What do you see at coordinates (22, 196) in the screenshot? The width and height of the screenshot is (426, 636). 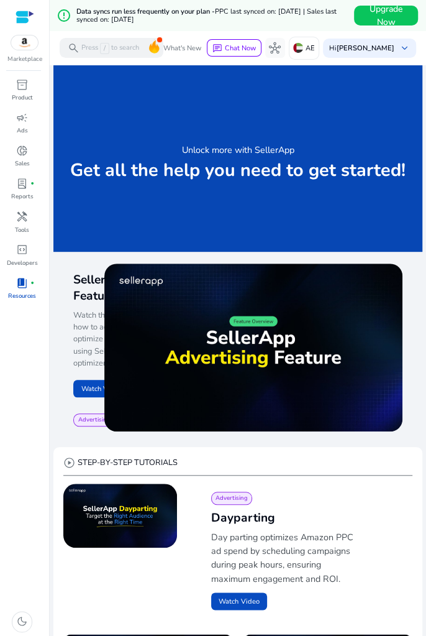 I see `p: Reports` at bounding box center [22, 196].